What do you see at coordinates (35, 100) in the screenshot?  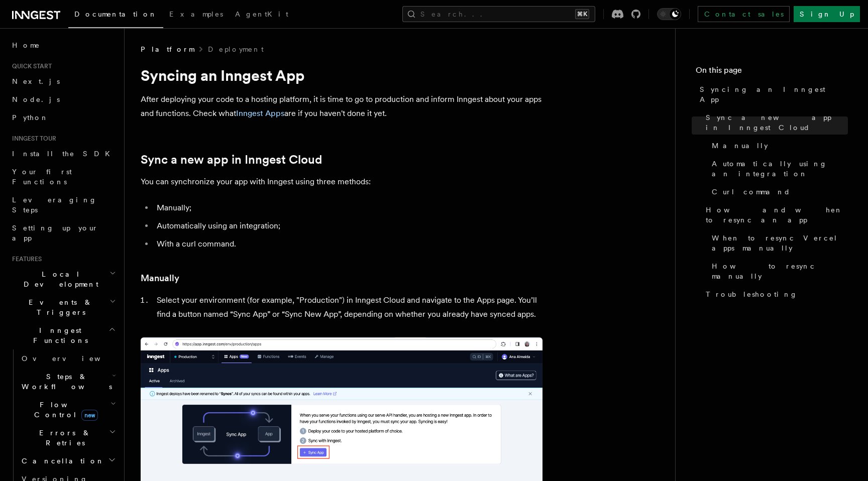 I see `span: Node.js` at bounding box center [35, 100].